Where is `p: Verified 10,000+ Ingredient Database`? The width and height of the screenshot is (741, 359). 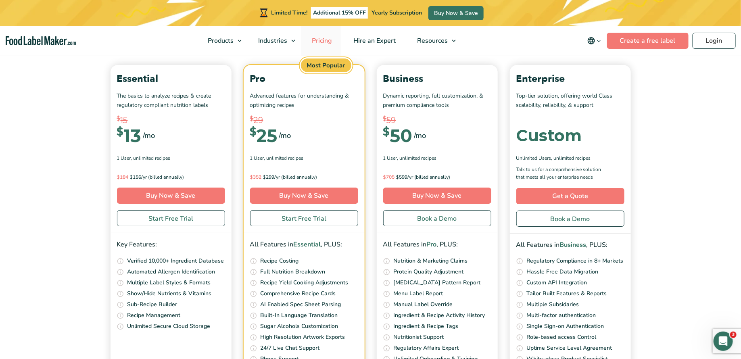 p: Verified 10,000+ Ingredient Database is located at coordinates (176, 261).